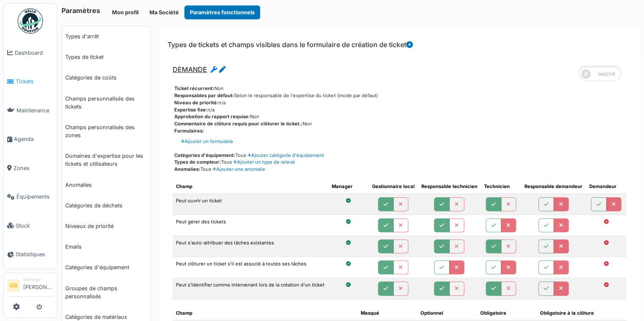  What do you see at coordinates (223, 12) in the screenshot?
I see `a: Paramètres fonctionnels` at bounding box center [223, 12].